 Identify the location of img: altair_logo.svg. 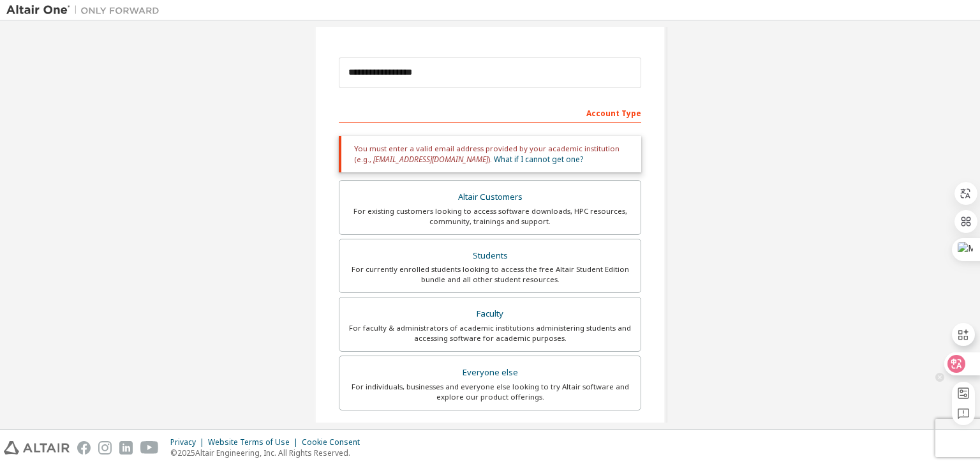
(36, 447).